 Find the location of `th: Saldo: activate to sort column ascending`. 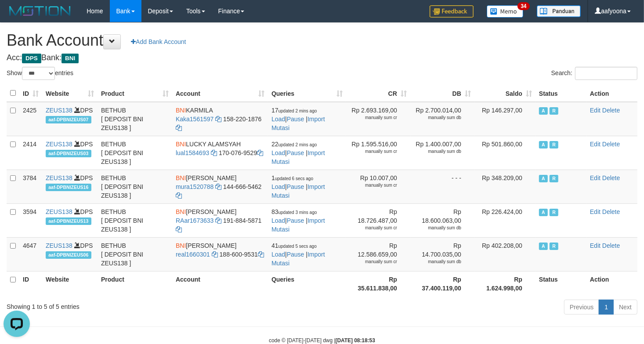

th: Saldo: activate to sort column ascending is located at coordinates (505, 93).